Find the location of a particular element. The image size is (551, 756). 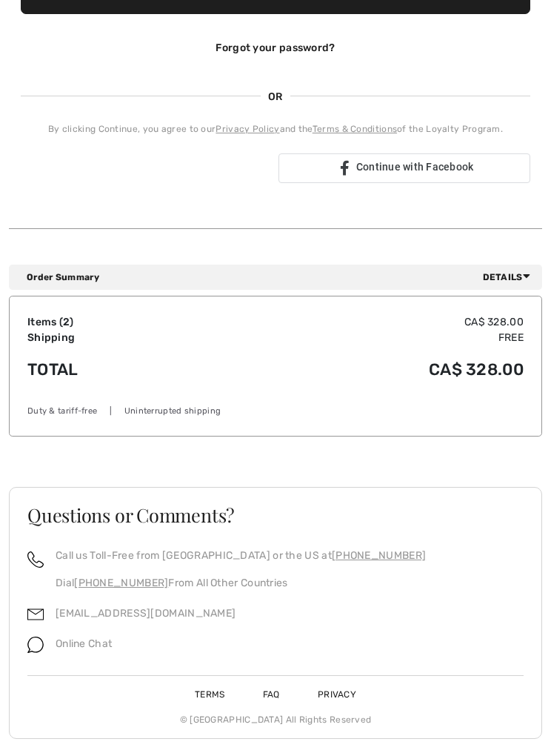

img: chat is located at coordinates (36, 644).